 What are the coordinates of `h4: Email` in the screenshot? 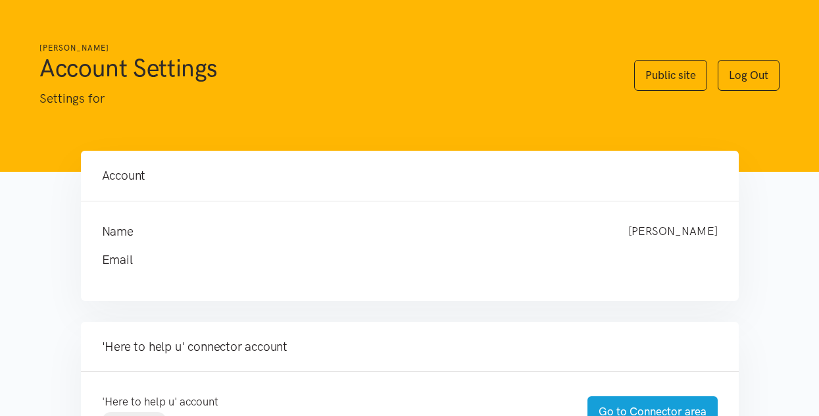 It's located at (397, 260).